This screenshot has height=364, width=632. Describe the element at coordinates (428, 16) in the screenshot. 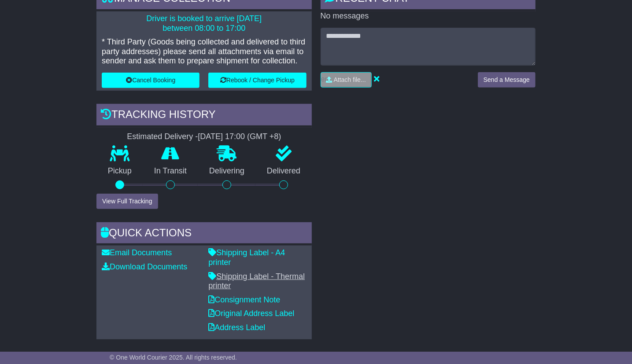

I see `p: No messages` at that location.